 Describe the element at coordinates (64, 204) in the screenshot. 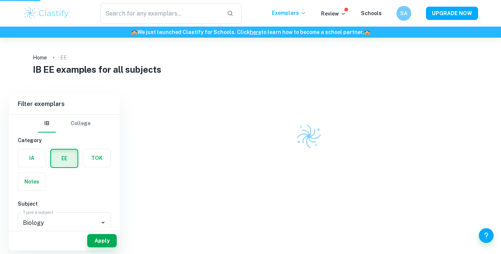

I see `h6: Subject` at that location.